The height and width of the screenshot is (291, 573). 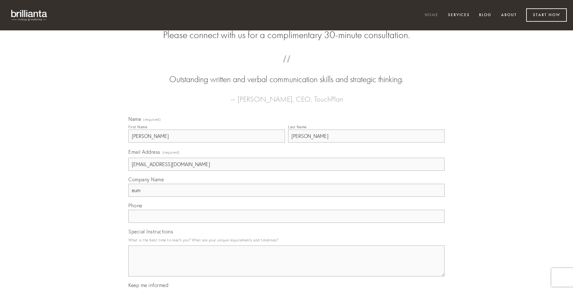 What do you see at coordinates (146, 179) in the screenshot?
I see `span: Company Name` at bounding box center [146, 179].